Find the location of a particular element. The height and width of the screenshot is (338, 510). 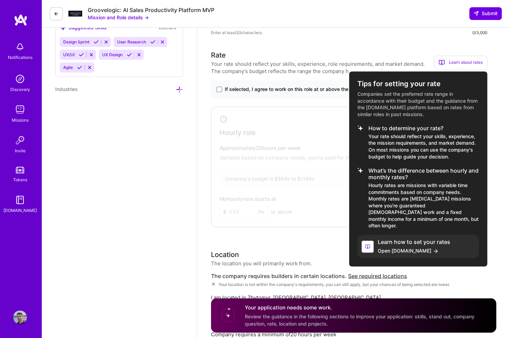

img: teamwork is located at coordinates (20, 110).